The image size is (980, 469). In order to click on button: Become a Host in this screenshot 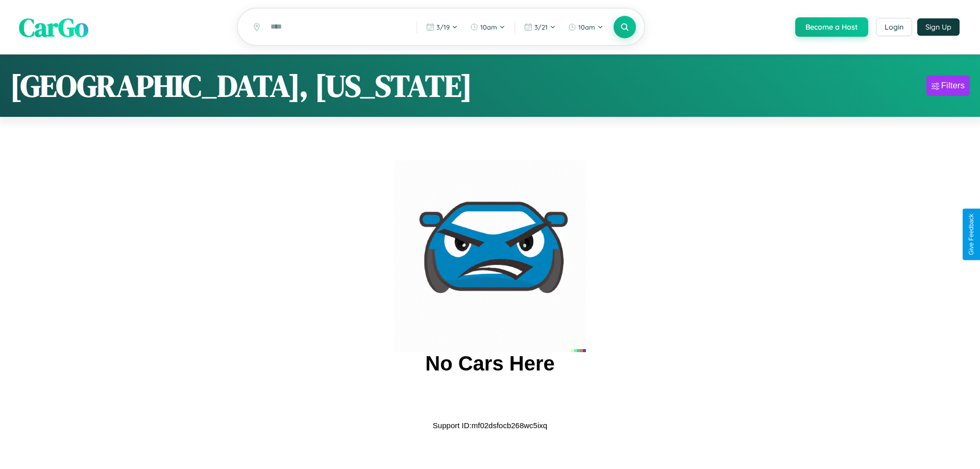, I will do `click(831, 27)`.